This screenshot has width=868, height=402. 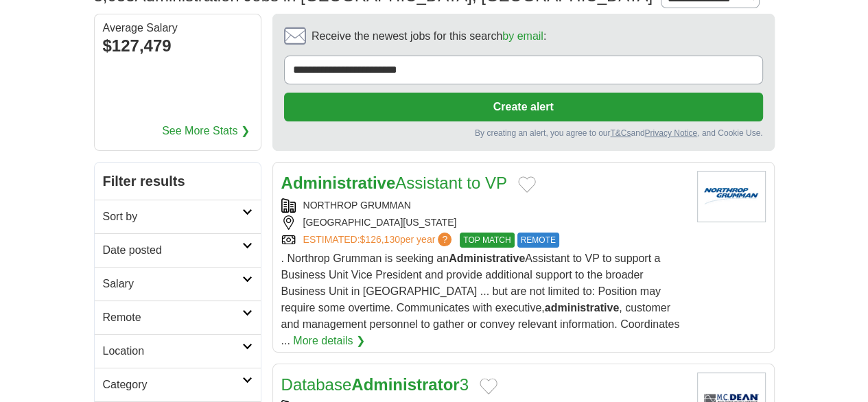 What do you see at coordinates (394, 183) in the screenshot?
I see `a: AdministrativeAssistant to VP` at bounding box center [394, 183].